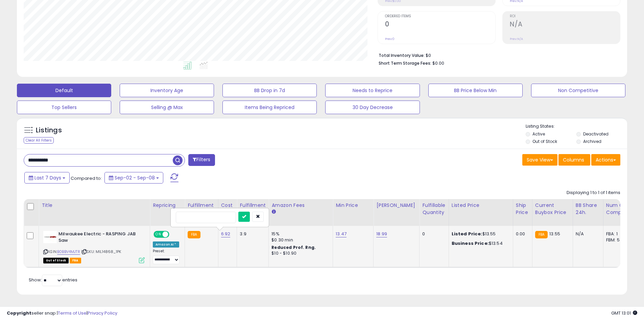 The image size is (644, 320). What do you see at coordinates (72, 313) in the screenshot?
I see `a: Terms of Use` at bounding box center [72, 313].